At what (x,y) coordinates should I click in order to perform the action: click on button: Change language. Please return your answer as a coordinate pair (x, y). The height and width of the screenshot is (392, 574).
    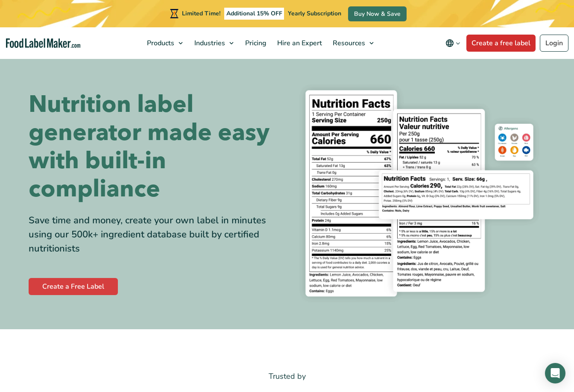
    Looking at the image, I should click on (452, 43).